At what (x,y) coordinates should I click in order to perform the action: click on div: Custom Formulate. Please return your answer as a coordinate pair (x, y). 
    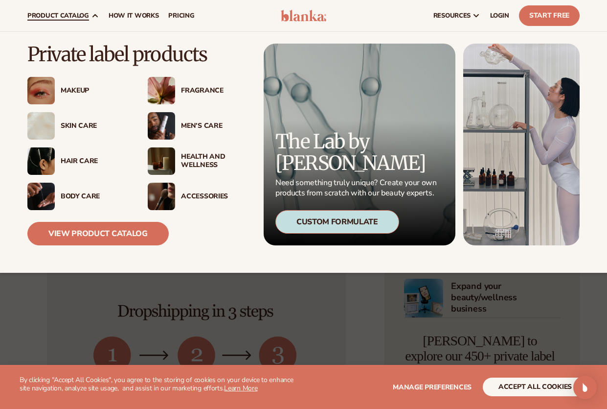
    Looking at the image, I should click on (337, 222).